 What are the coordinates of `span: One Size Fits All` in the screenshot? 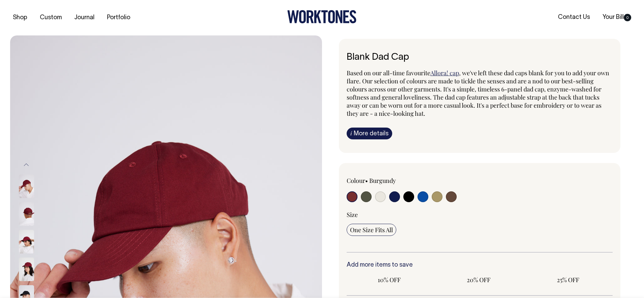 It's located at (371, 230).